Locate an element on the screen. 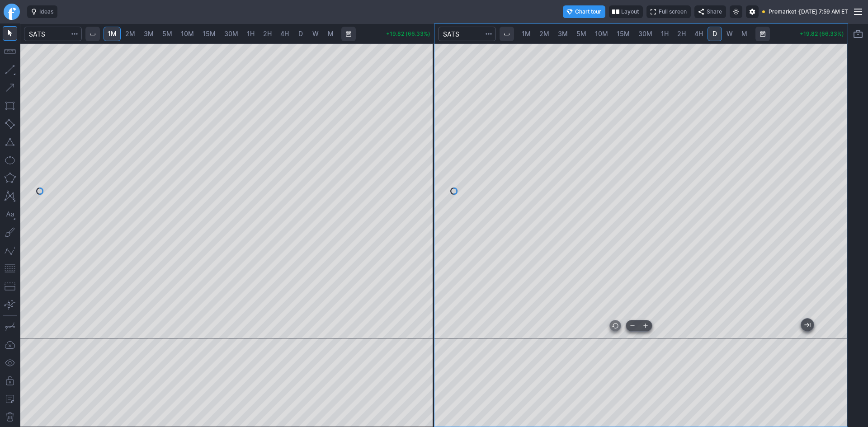  span: Chart tour is located at coordinates (588, 12).